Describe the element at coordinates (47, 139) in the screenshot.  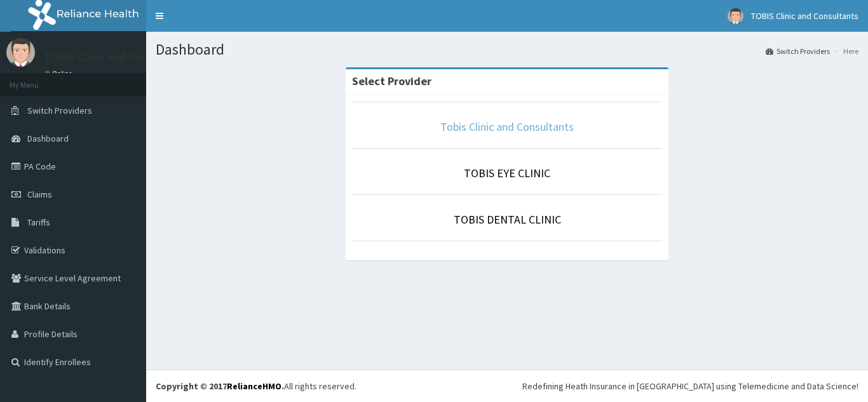
I see `span: Dashboard` at that location.